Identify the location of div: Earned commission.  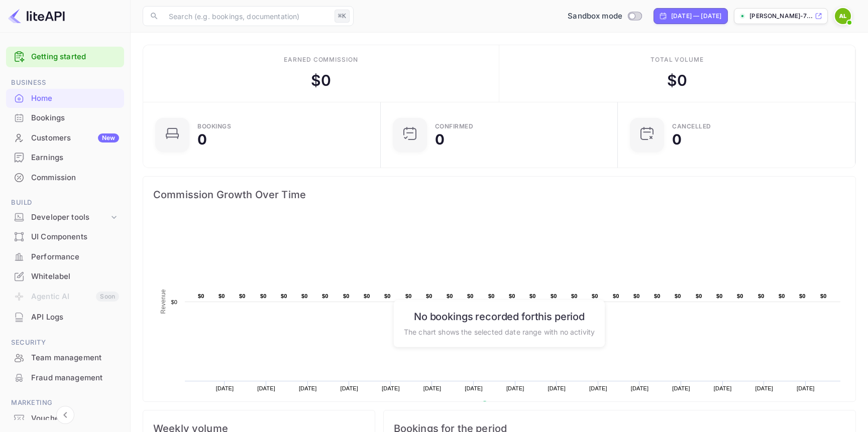
(321, 60).